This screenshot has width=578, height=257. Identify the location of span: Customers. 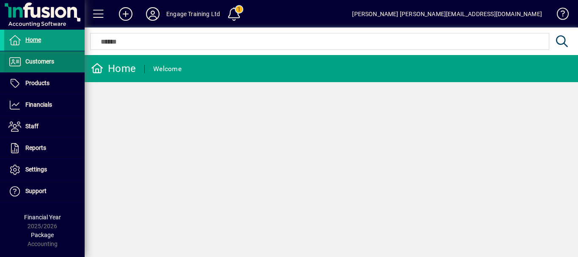
(40, 61).